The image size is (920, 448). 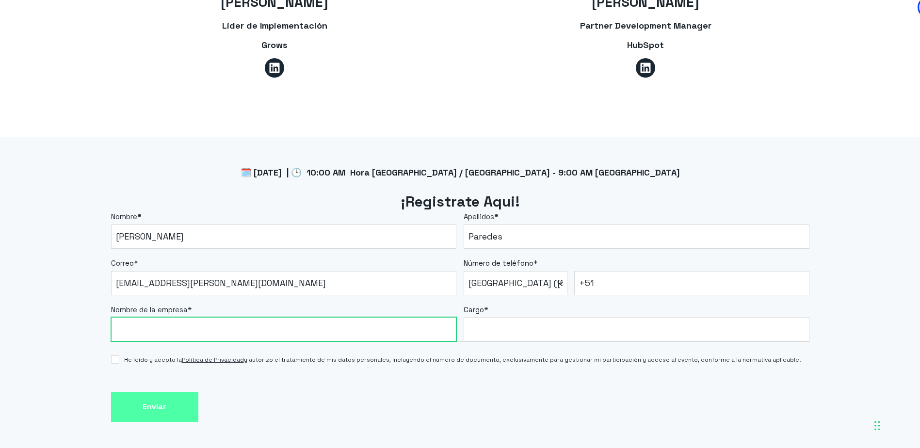 What do you see at coordinates (213, 360) in the screenshot?
I see `a: Política de Privacidad` at bounding box center [213, 360].